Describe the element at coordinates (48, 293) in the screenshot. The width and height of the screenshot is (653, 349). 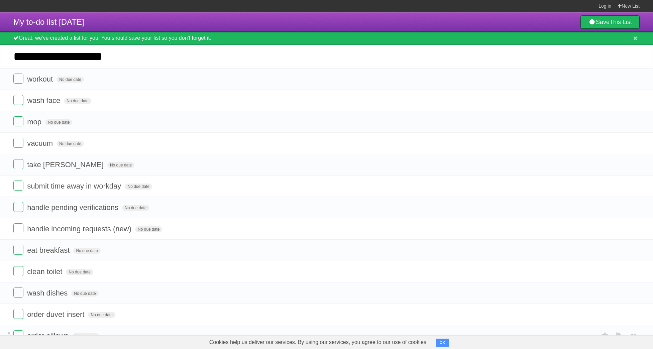
I see `span: wash dishes` at that location.